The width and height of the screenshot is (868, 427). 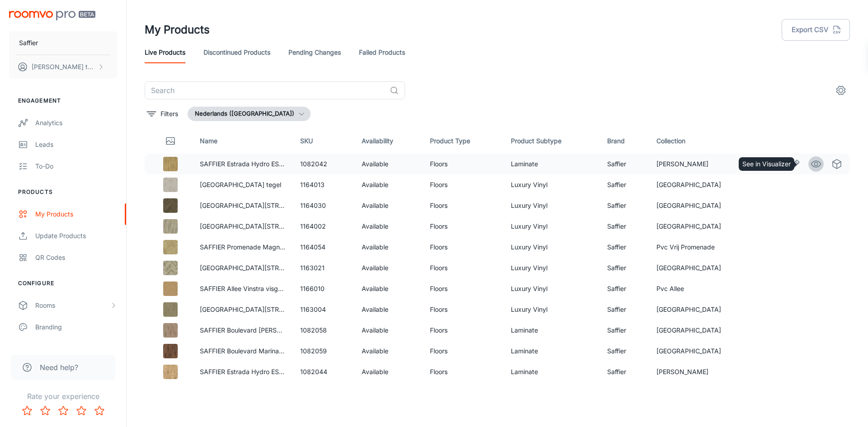 I want to click on p: Filters, so click(x=169, y=114).